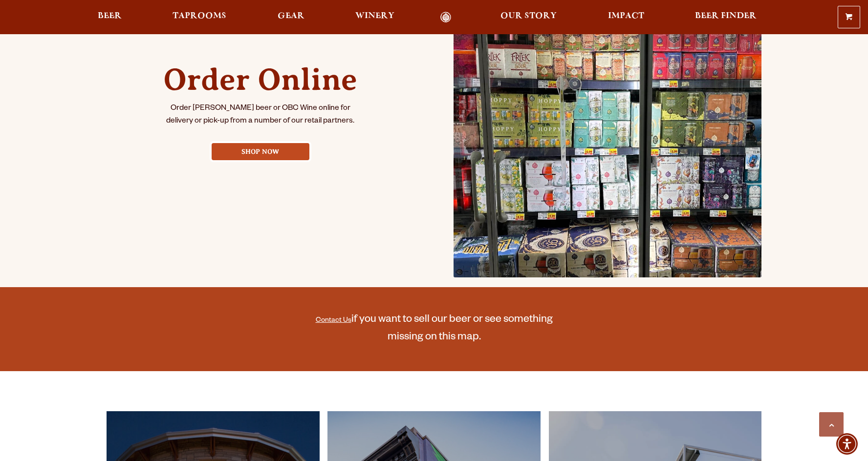 Image resolution: width=868 pixels, height=461 pixels. Describe the element at coordinates (291, 17) in the screenshot. I see `a: Gear` at that location.